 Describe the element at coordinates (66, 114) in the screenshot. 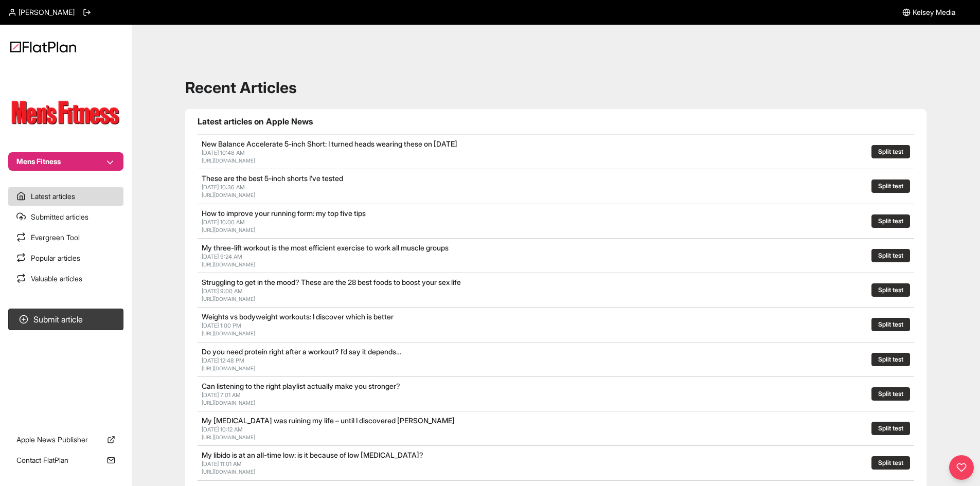

I see `img: Publication Logo` at that location.